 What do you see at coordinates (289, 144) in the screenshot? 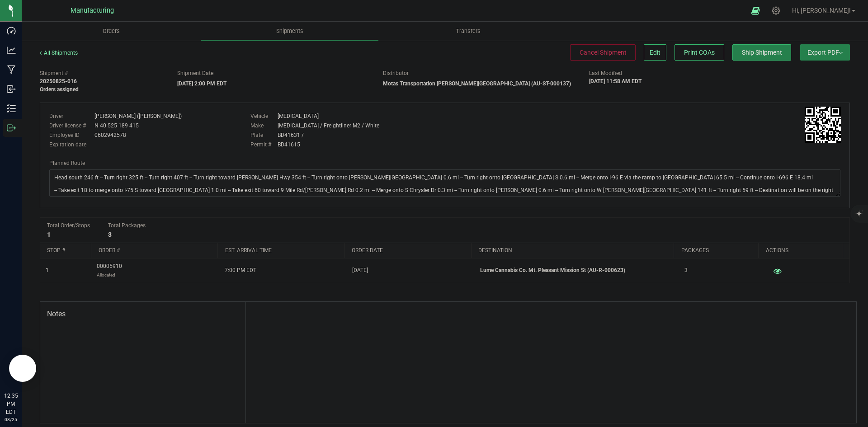
I see `div: BD41615` at bounding box center [289, 144].